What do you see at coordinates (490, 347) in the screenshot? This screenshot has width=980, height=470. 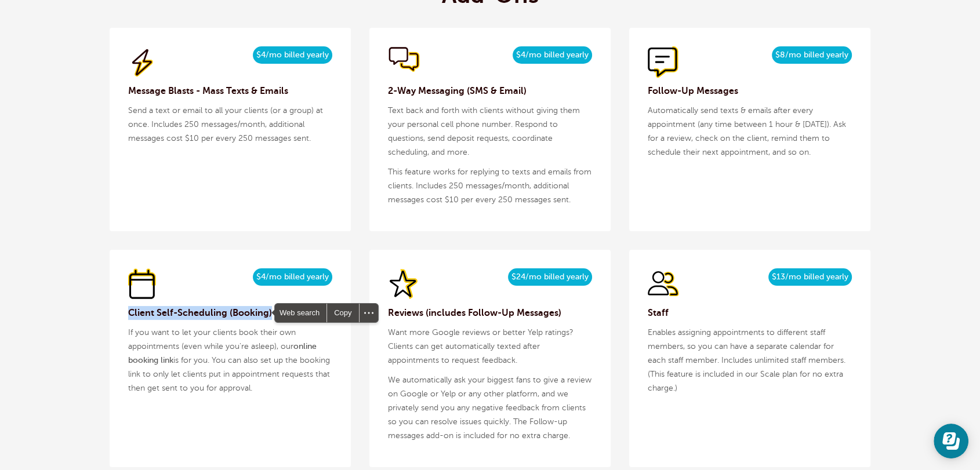 I see `p: Want more Google reviews or better Yelp ratings? Clients can get automatically texted after appoi...` at bounding box center [490, 347].